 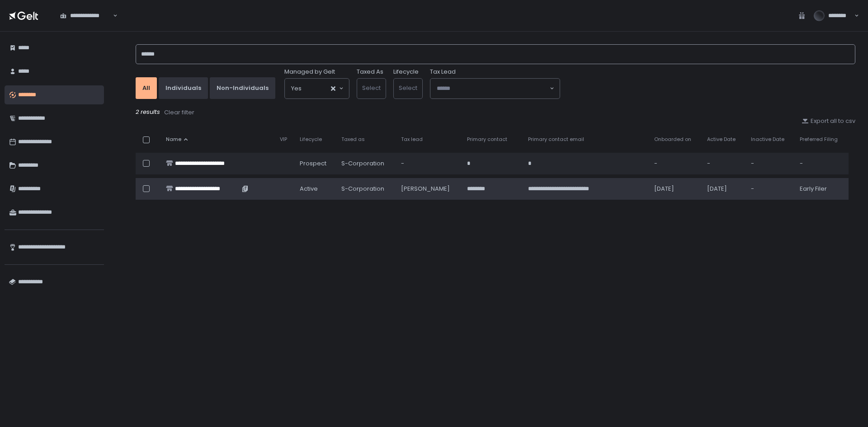 I want to click on span: Inactive Date, so click(x=767, y=139).